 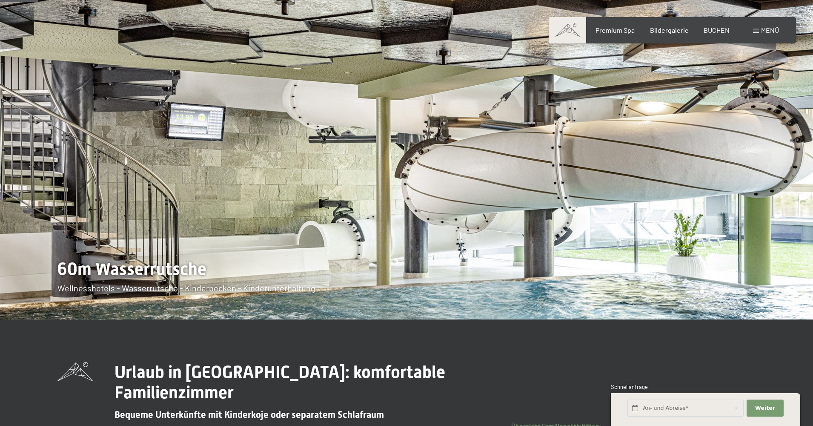 I want to click on div: Carousel Page 2, so click(x=712, y=291).